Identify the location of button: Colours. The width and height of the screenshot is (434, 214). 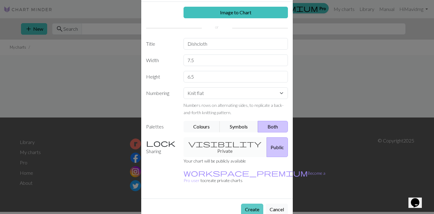
(202, 127).